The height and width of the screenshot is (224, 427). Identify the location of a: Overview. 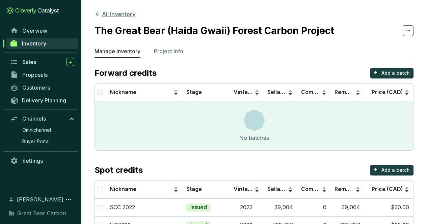
(42, 31).